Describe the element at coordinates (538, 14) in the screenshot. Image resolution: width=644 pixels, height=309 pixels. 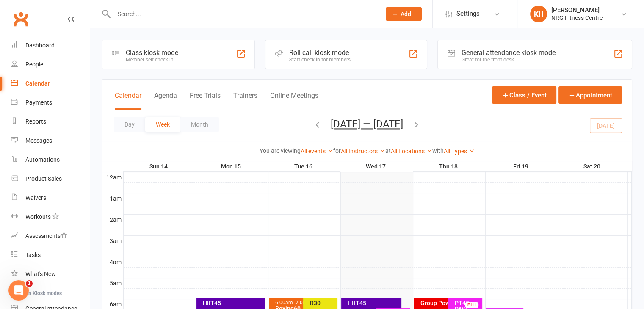
I see `div: KH` at that location.